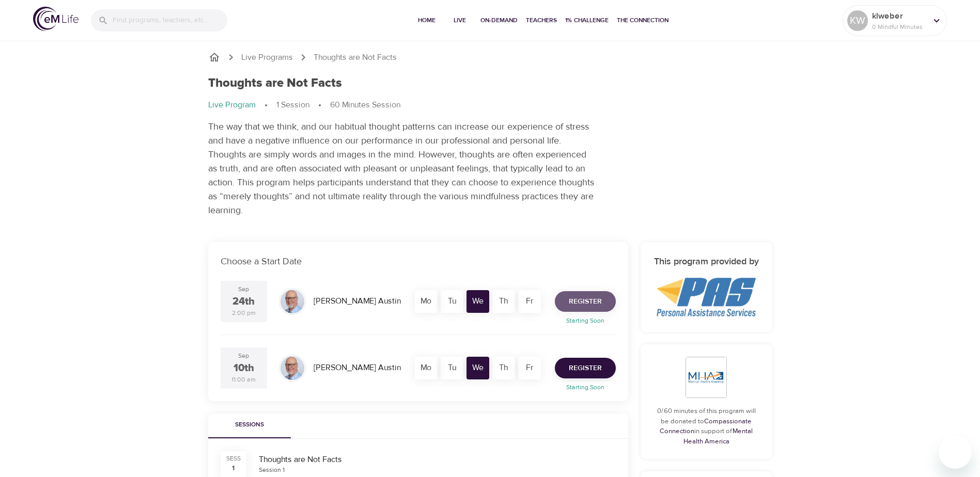 The height and width of the screenshot is (477, 980). I want to click on div: 2:00 pm, so click(244, 313).